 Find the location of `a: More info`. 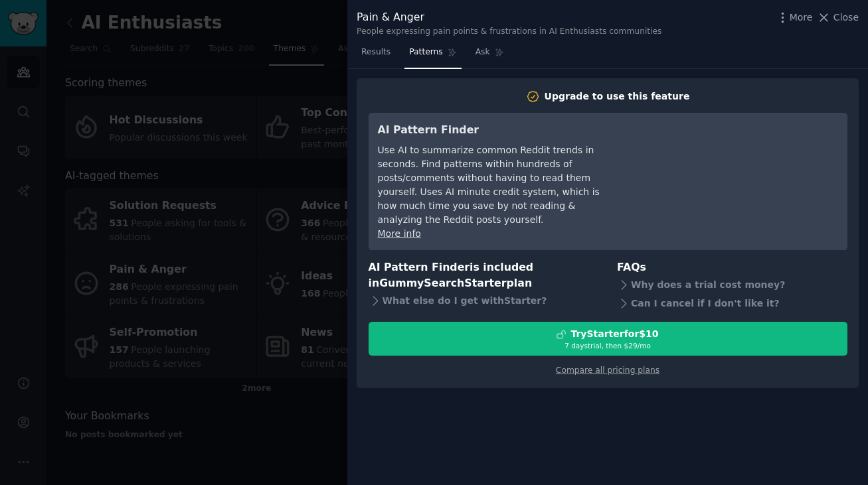

a: More info is located at coordinates (399, 234).